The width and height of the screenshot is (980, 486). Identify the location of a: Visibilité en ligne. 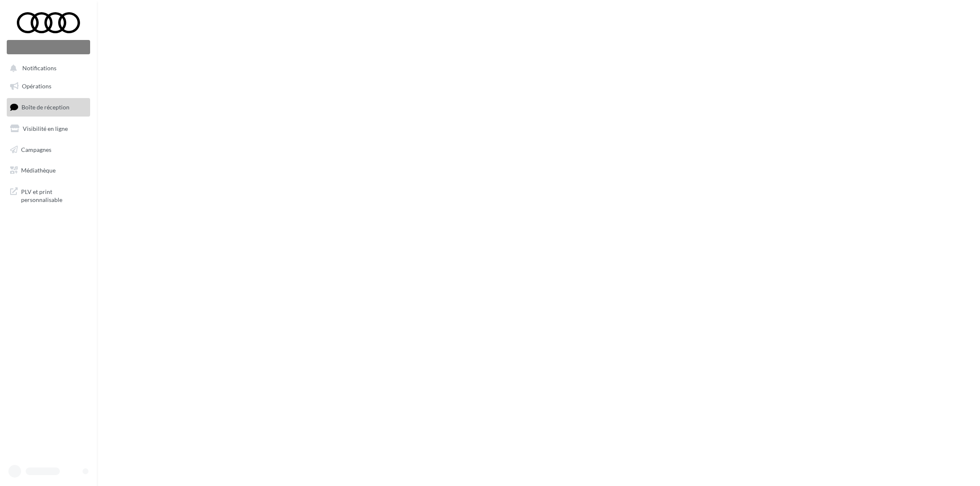
(49, 129).